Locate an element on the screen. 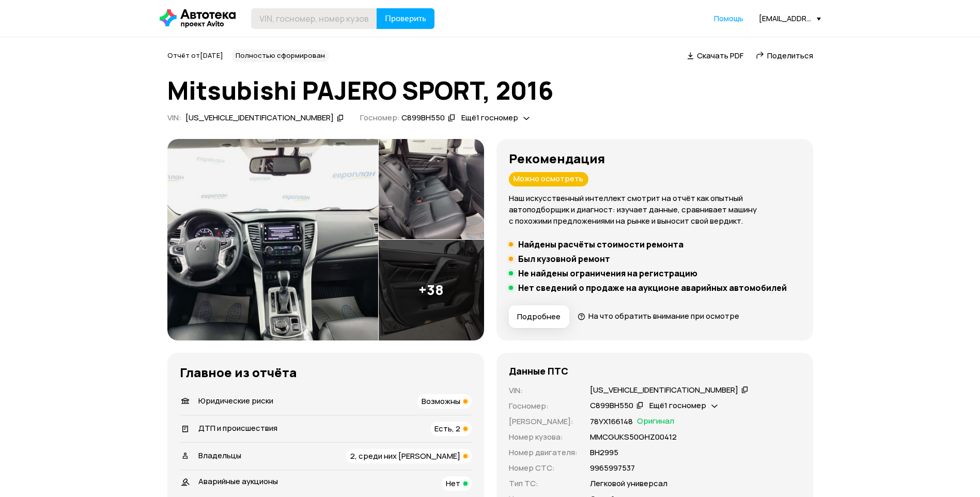 The image size is (980, 497). span: ДТП и происшествия is located at coordinates (237, 428).